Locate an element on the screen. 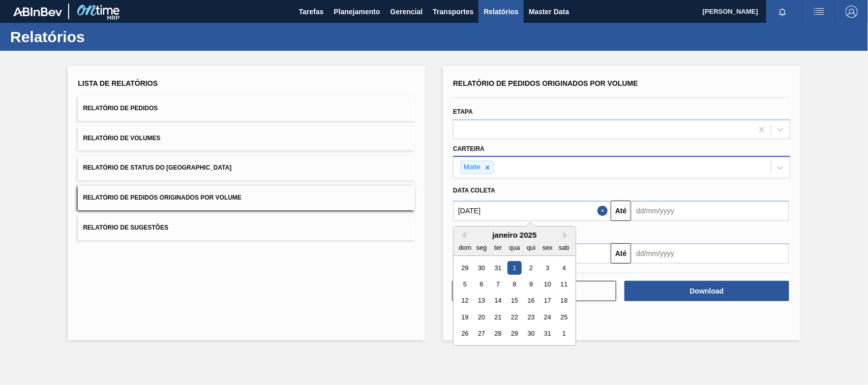 This screenshot has height=385, width=868. div: Choose quinta-feira, 9 de janeiro de 2025 is located at coordinates (531, 284).